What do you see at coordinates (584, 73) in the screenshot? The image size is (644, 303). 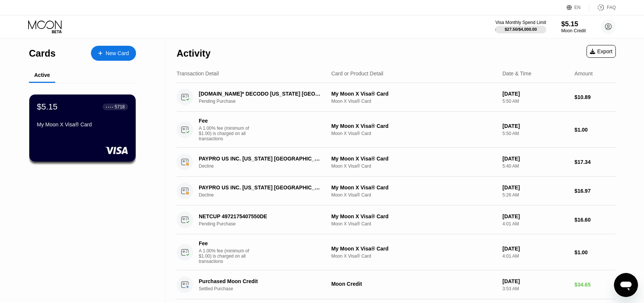 I see `div: Amount` at bounding box center [584, 73].